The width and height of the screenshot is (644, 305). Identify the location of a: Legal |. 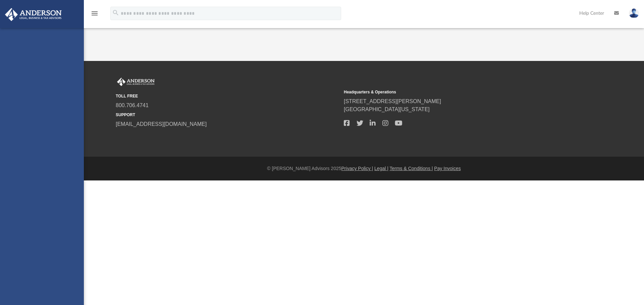
(381, 168).